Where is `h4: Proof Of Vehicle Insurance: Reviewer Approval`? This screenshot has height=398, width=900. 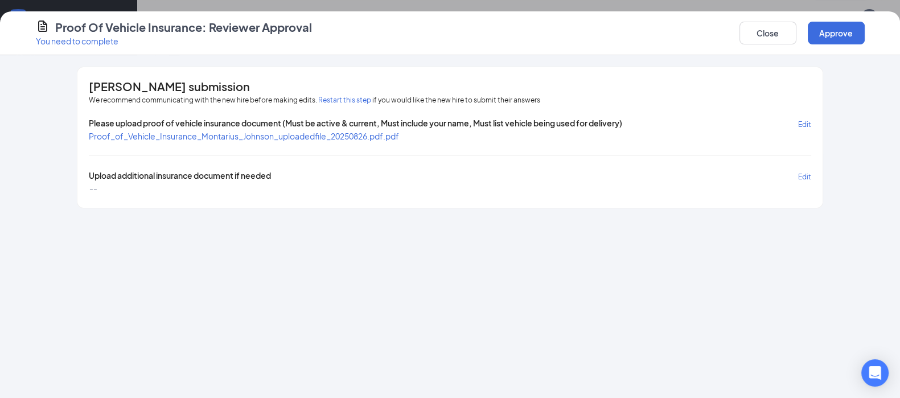 h4: Proof Of Vehicle Insurance: Reviewer Approval is located at coordinates (183, 27).